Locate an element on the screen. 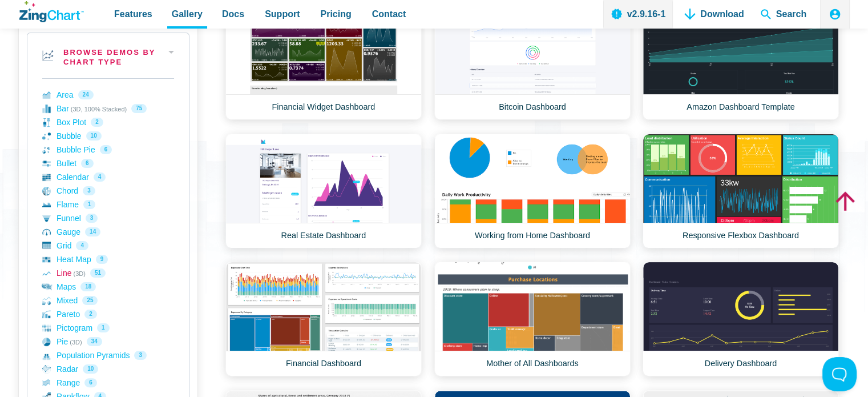 This screenshot has height=397, width=868. span: Support is located at coordinates (282, 13).